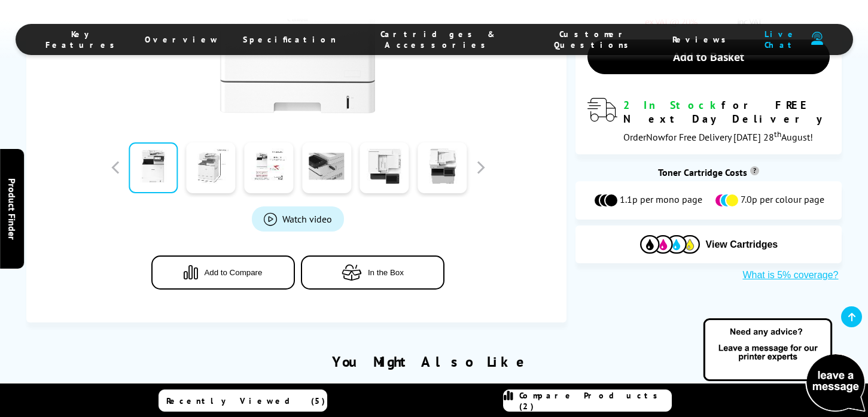  I want to click on span: Overview, so click(181, 39).